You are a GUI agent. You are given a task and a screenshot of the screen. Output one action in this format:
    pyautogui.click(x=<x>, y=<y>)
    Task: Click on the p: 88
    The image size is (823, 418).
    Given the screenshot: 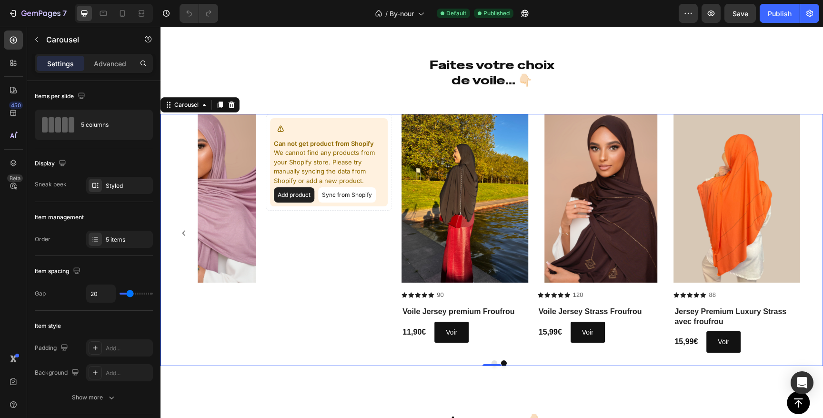 What is the action you would take?
    pyautogui.click(x=551, y=268)
    